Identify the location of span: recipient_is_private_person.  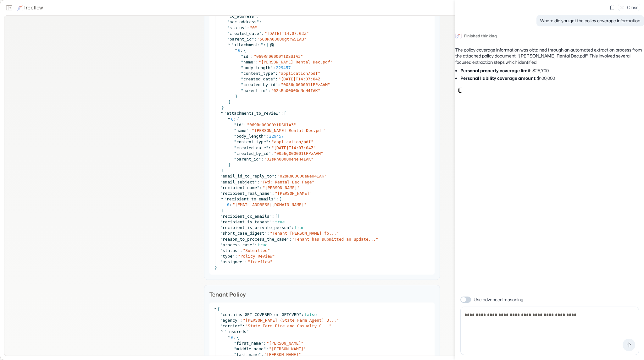
(256, 228).